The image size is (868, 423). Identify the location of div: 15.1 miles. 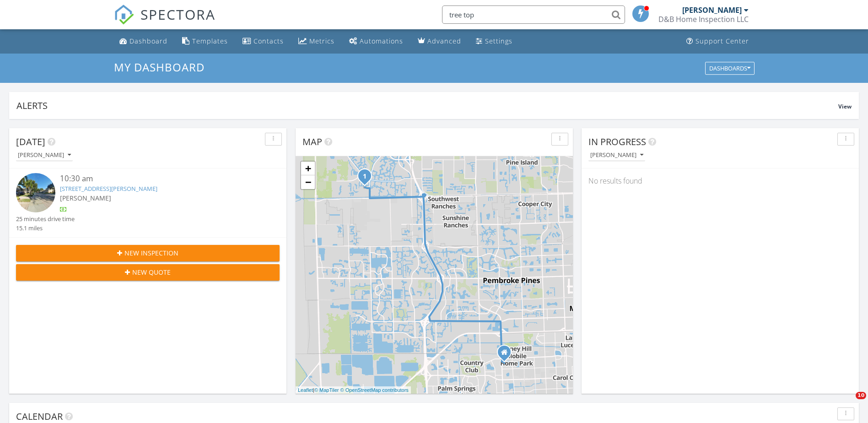
(45, 228).